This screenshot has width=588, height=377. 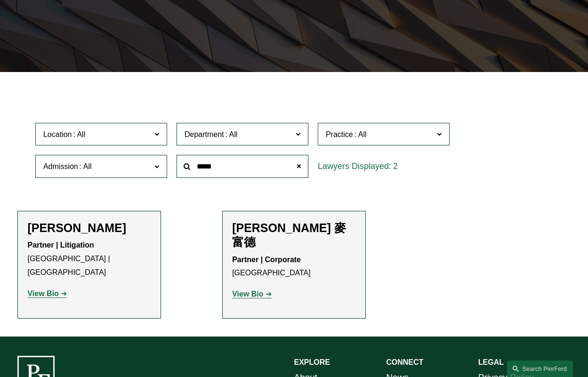 What do you see at coordinates (395, 166) in the screenshot?
I see `span: 2` at bounding box center [395, 166].